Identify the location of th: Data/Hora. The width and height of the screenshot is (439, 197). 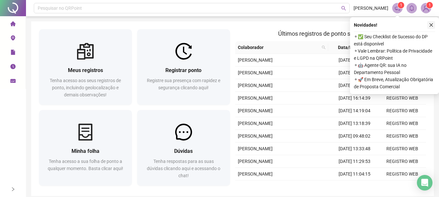
(351, 47).